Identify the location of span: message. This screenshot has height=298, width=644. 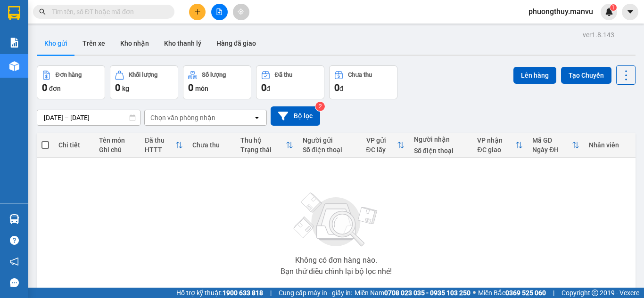
(14, 283).